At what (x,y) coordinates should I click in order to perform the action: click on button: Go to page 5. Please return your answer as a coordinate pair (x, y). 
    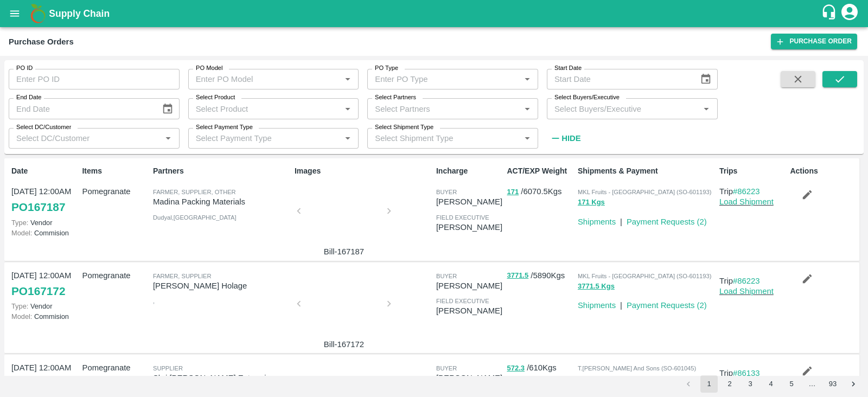
    Looking at the image, I should click on (792, 384).